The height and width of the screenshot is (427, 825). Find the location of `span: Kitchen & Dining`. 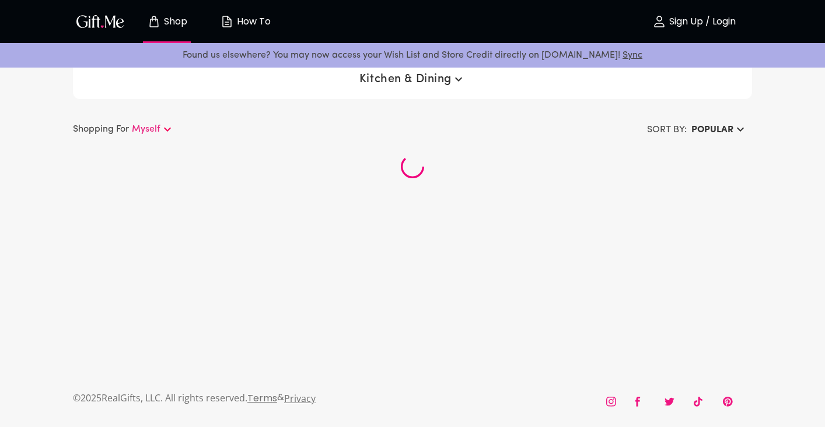

span: Kitchen & Dining is located at coordinates (412, 79).